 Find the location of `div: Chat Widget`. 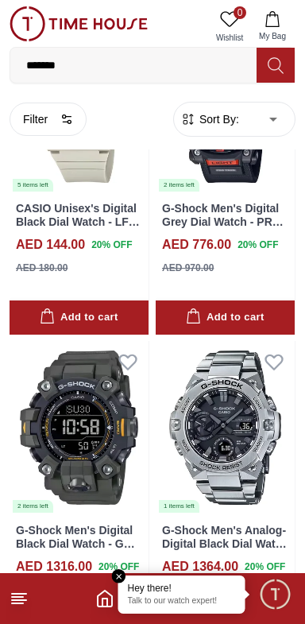

div: Chat Widget is located at coordinates (276, 595).